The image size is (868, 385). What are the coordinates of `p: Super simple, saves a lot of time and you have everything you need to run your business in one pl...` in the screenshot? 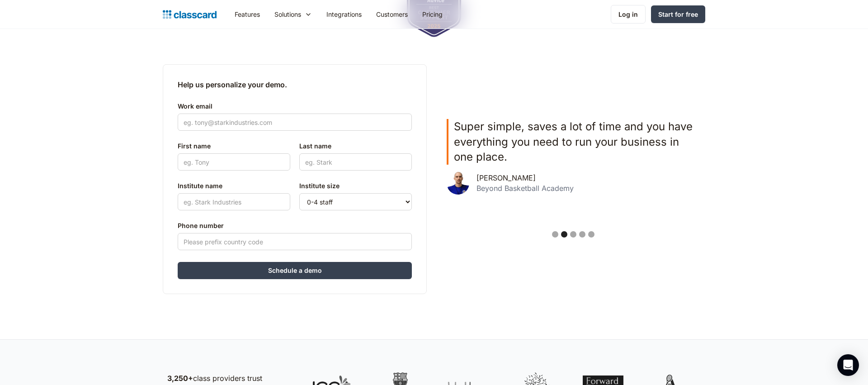 It's located at (577, 142).